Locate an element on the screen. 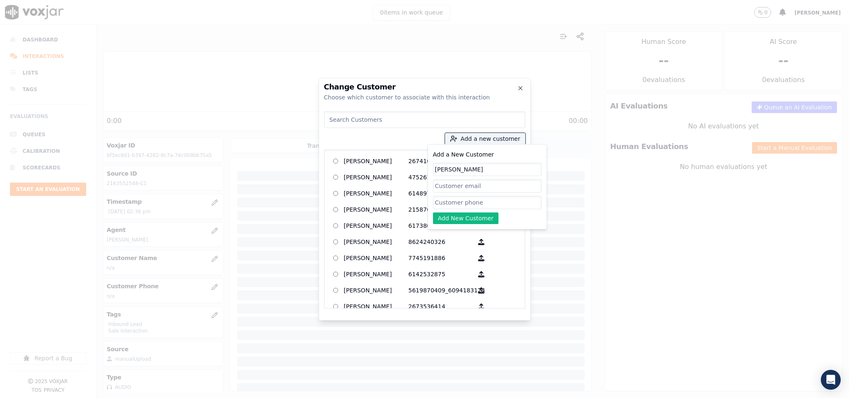 The height and width of the screenshot is (398, 849). p: 5619870409_6094183124 is located at coordinates (441, 290).